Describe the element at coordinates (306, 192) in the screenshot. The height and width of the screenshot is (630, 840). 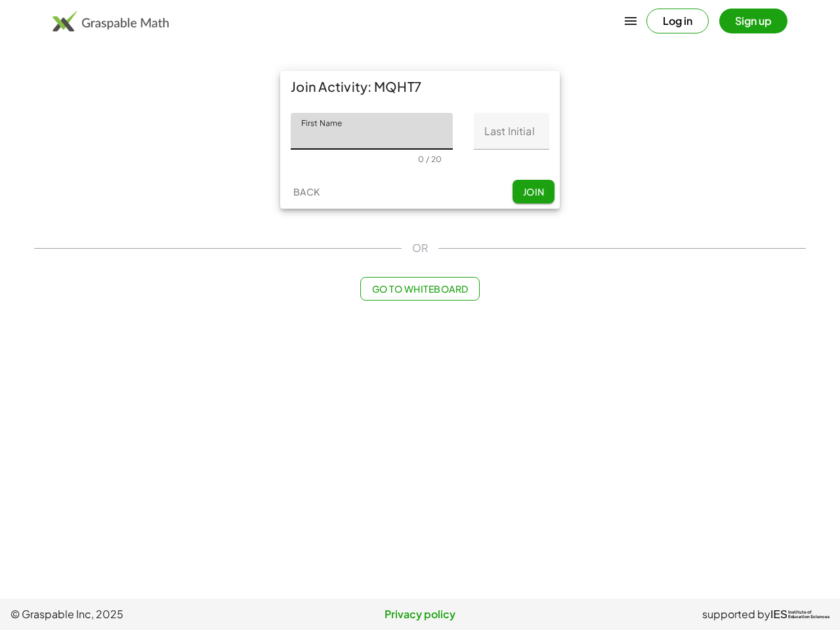
I see `span: Back` at that location.